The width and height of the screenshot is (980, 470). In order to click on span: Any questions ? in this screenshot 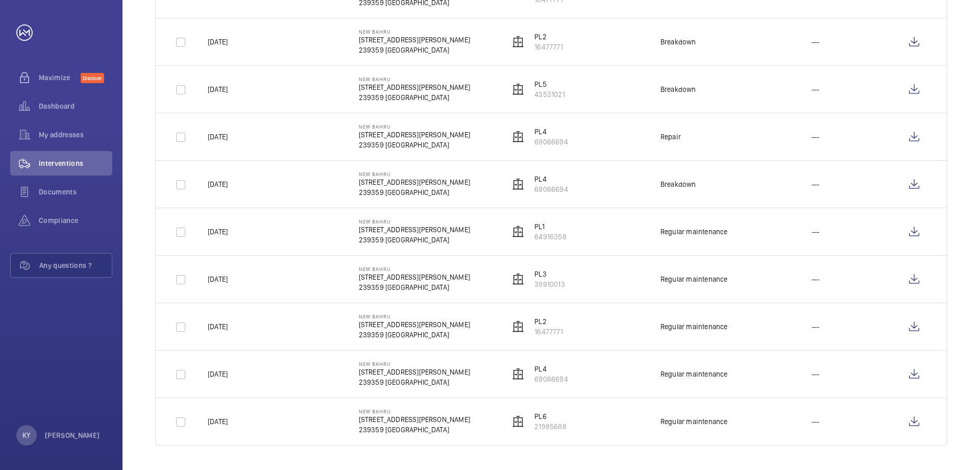, I will do `click(75, 265)`.